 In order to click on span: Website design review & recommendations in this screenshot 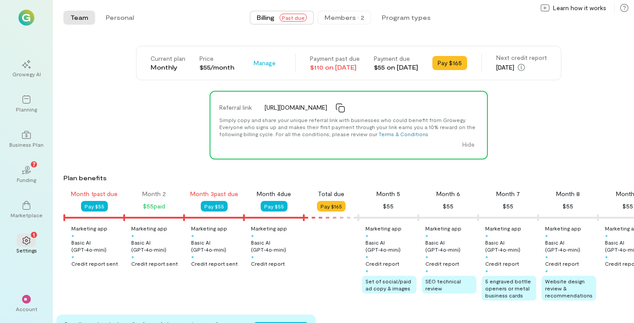, I will do `click(568, 288)`.